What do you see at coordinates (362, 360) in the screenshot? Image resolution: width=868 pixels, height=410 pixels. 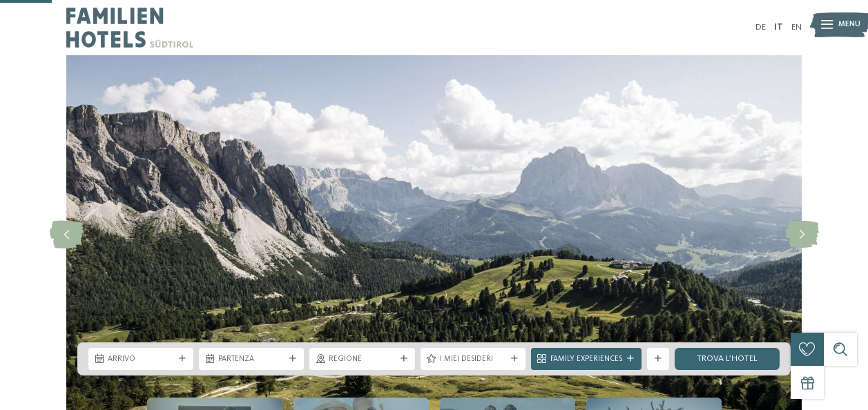 I see `span: Regione` at bounding box center [362, 360].